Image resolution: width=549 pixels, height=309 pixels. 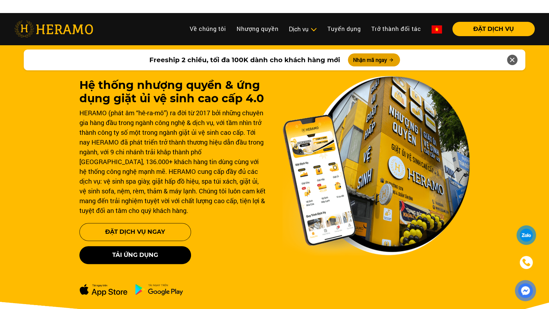 I want to click on img: vn-flag.png, so click(x=437, y=29).